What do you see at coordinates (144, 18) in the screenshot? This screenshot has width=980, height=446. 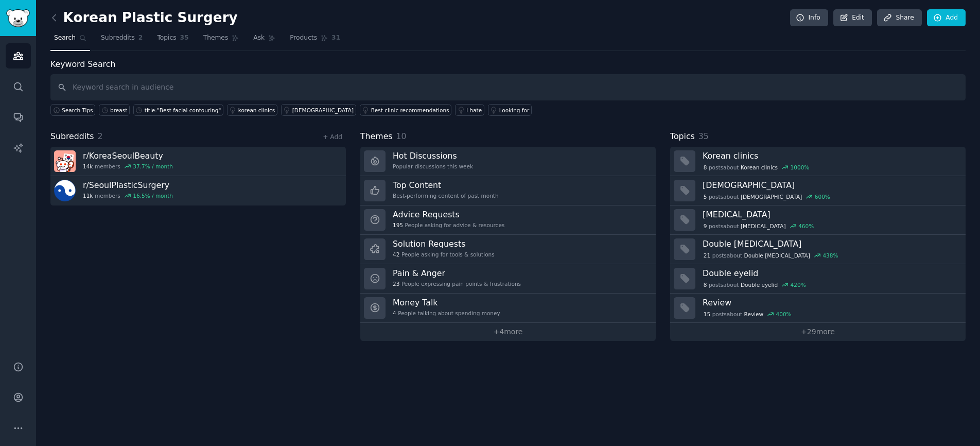 I see `h2: Korean Plastic Surgery` at bounding box center [144, 18].